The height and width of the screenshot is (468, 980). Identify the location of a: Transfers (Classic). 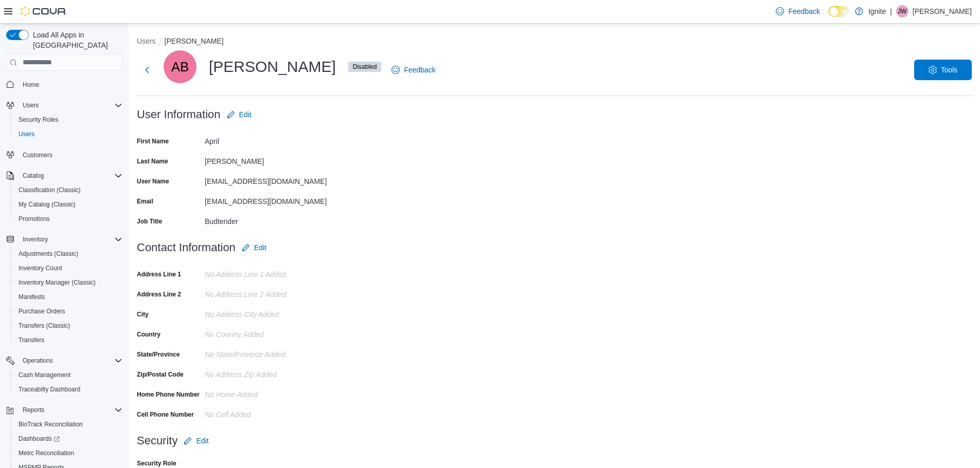
(44, 326).